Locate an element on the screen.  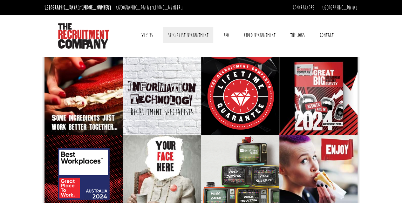
img: The Recruitment Company is located at coordinates (84, 36).